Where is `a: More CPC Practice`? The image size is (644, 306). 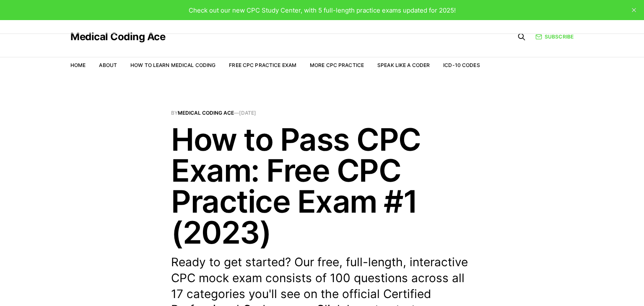 a: More CPC Practice is located at coordinates (336, 65).